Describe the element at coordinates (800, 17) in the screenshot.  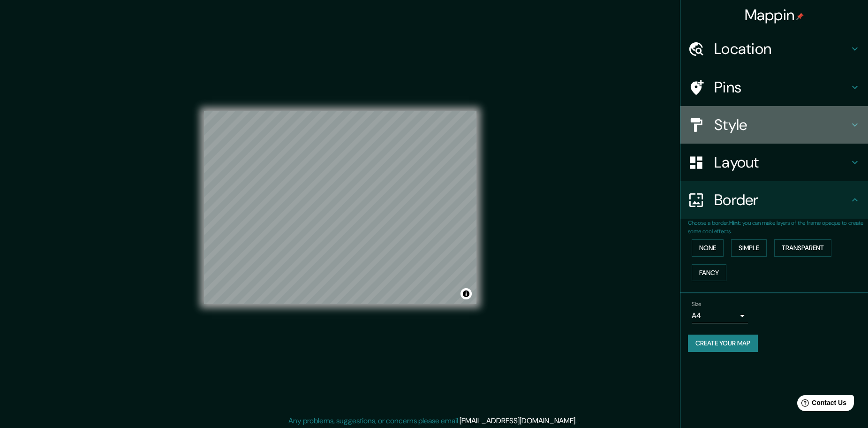
I see `img: pin-icon.png` at that location.